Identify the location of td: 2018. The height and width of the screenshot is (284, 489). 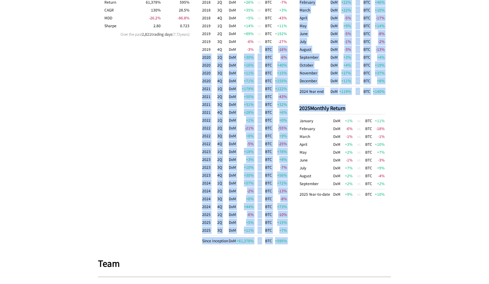
(209, 10).